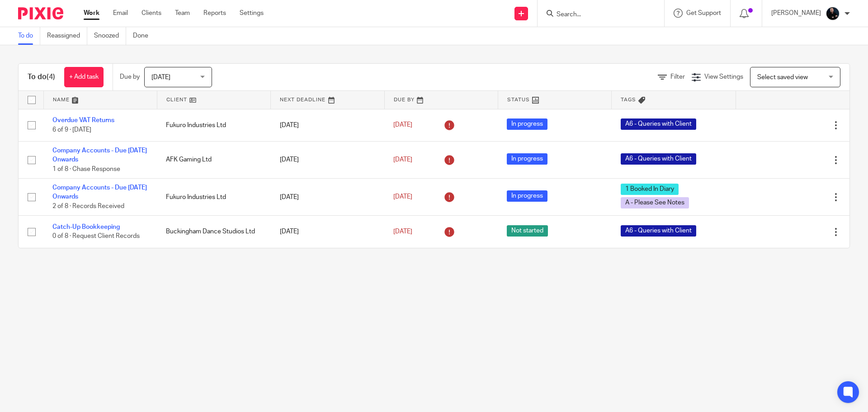 This screenshot has width=868, height=412. What do you see at coordinates (151, 13) in the screenshot?
I see `a: Clients` at bounding box center [151, 13].